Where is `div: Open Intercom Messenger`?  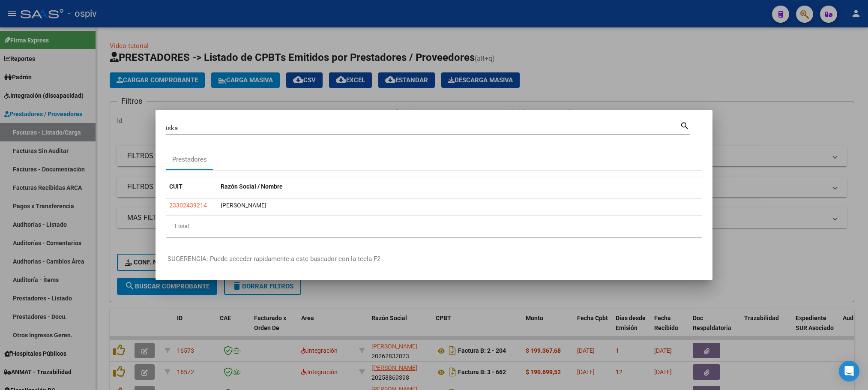 div: Open Intercom Messenger is located at coordinates (849, 371).